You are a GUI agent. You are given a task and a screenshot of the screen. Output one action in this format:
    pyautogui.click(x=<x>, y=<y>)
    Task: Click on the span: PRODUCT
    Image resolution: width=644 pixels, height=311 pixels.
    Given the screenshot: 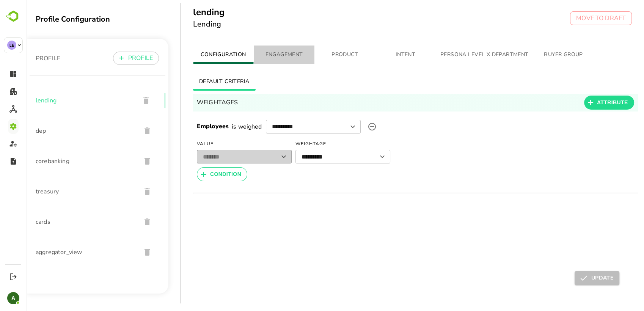 What is the action you would take?
    pyautogui.click(x=318, y=55)
    